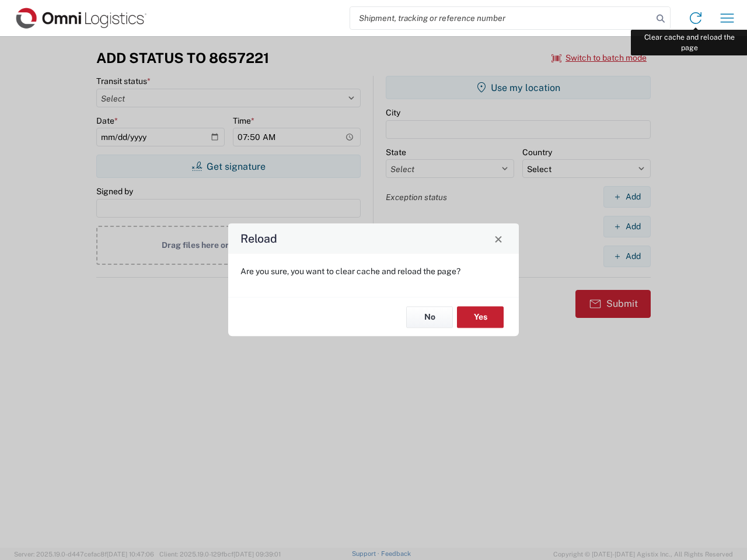  Describe the element at coordinates (498, 239) in the screenshot. I see `button: Close` at that location.